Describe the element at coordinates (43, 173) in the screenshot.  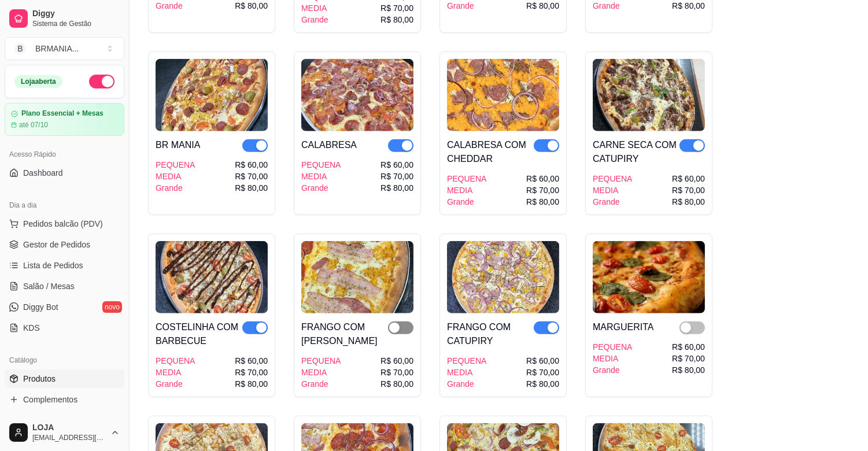
I see `span: Dashboard` at that location.